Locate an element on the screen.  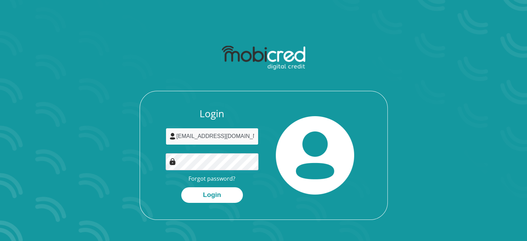
img: Image is located at coordinates (172, 161).